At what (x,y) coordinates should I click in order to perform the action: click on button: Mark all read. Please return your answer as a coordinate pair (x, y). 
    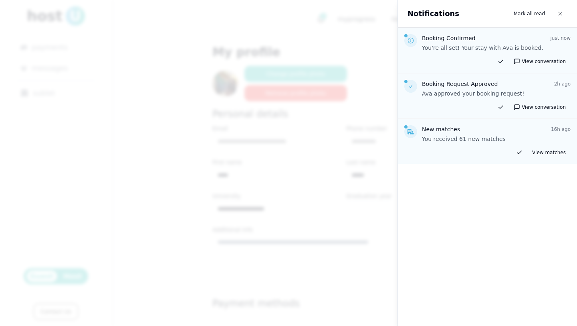
    Looking at the image, I should click on (530, 14).